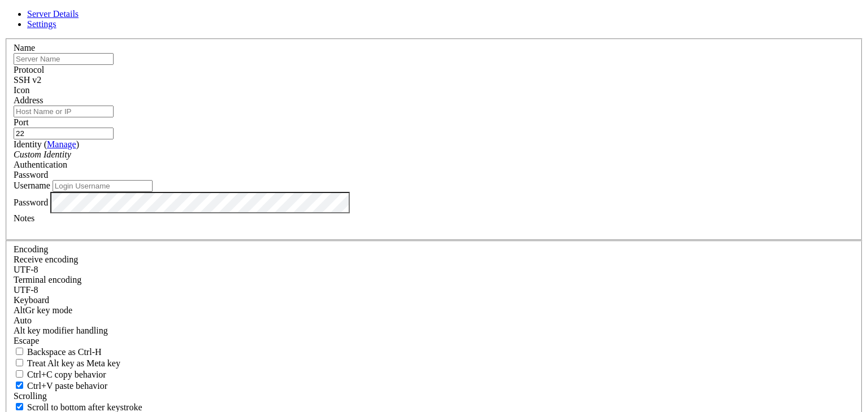 Image resolution: width=868 pixels, height=412 pixels. I want to click on label: Ctrl-C copies if true, send ^C to host if false. Ctrl-Shift-C sends ^C to host if true, copies if..., so click(60, 375).